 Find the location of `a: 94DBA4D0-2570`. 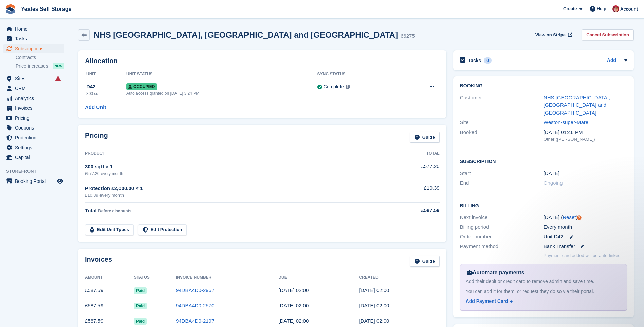

a: 94DBA4D0-2570 is located at coordinates (195, 305).